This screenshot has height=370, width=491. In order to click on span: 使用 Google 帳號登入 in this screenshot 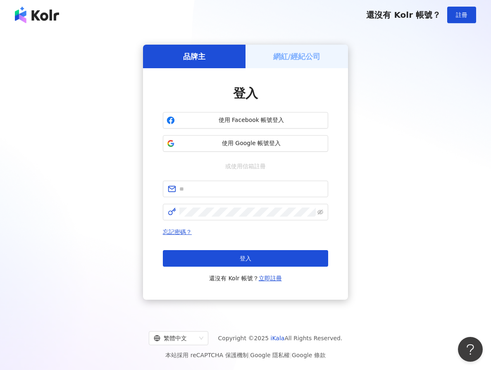, I will do `click(252, 144)`.